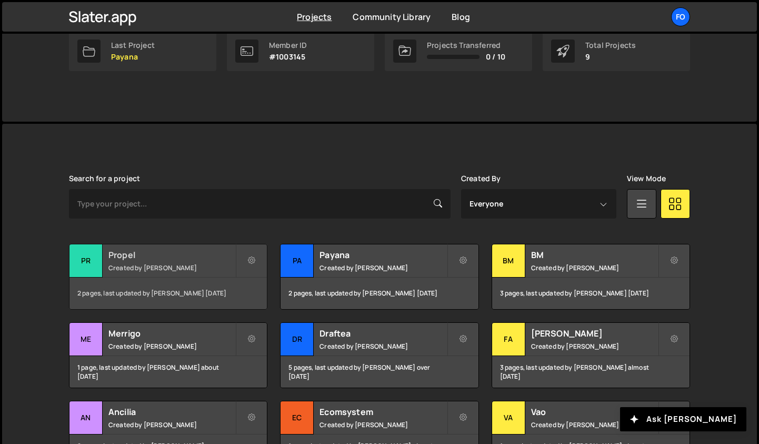 The height and width of the screenshot is (444, 759). Describe the element at coordinates (680, 17) in the screenshot. I see `div: fo` at that location.